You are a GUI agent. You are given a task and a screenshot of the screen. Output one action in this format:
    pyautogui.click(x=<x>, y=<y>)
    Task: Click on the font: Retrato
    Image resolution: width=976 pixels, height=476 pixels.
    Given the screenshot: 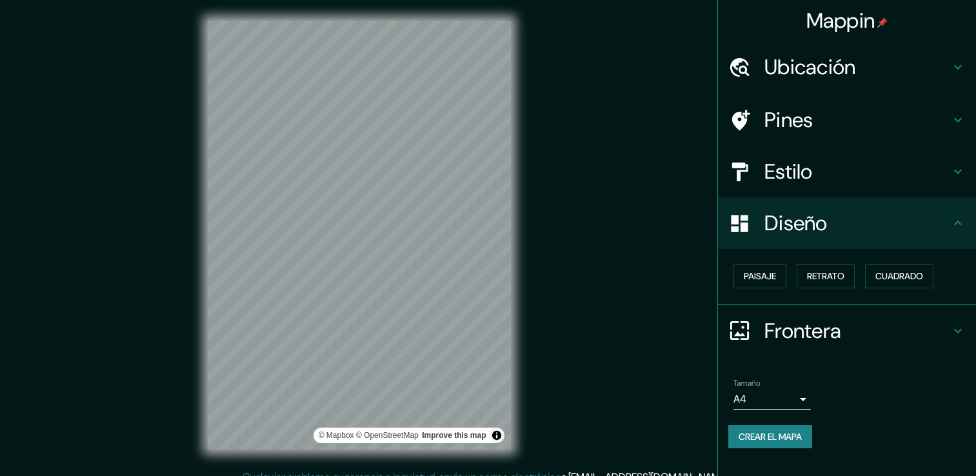 What is the action you would take?
    pyautogui.click(x=825, y=276)
    